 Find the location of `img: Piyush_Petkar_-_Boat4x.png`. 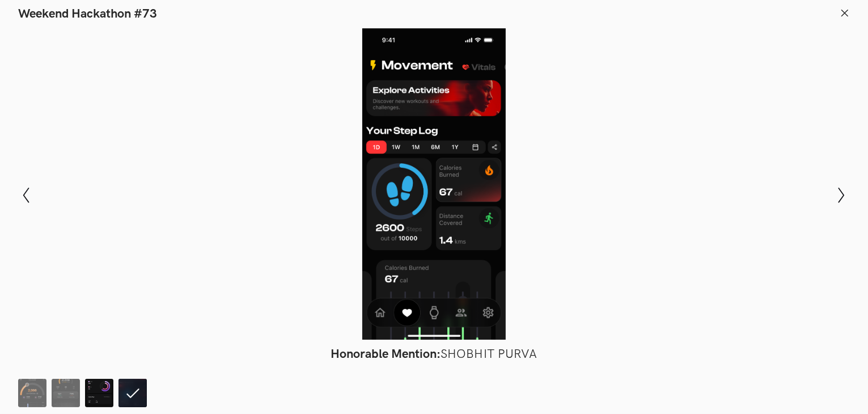

img: Piyush_Petkar_-_Boat4x.png is located at coordinates (66, 393).